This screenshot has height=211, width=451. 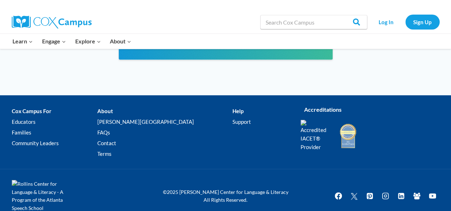 What do you see at coordinates (23, 41) in the screenshot?
I see `button: Child menu of Learn` at bounding box center [23, 41].